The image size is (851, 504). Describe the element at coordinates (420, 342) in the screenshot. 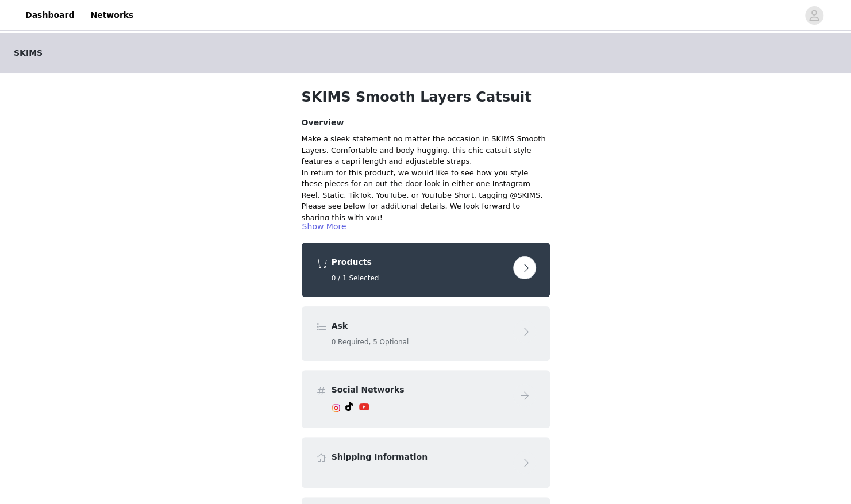

I see `h5: 0 Required, 5 Optional` at that location.